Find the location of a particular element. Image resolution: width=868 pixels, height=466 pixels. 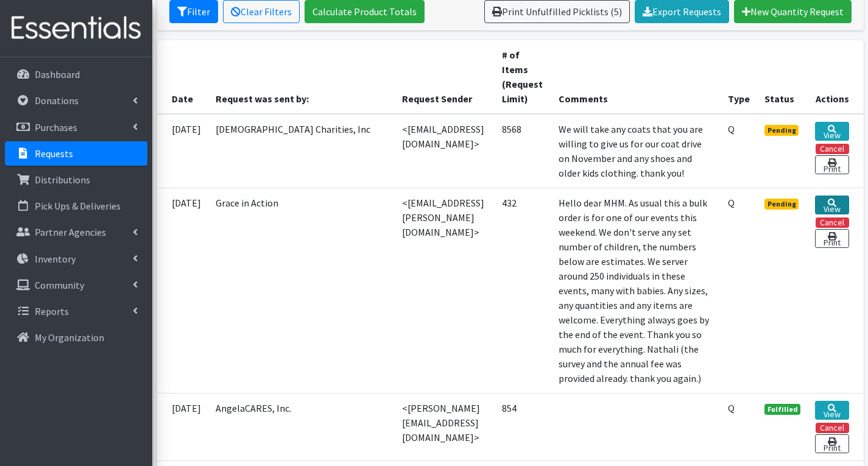

th: Actions is located at coordinates (835, 77).